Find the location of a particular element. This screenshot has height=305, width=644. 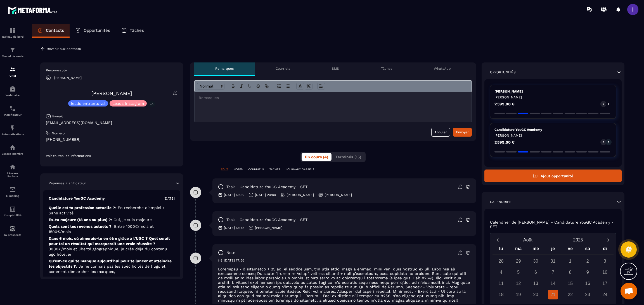

div: Envoyer is located at coordinates (462, 132).